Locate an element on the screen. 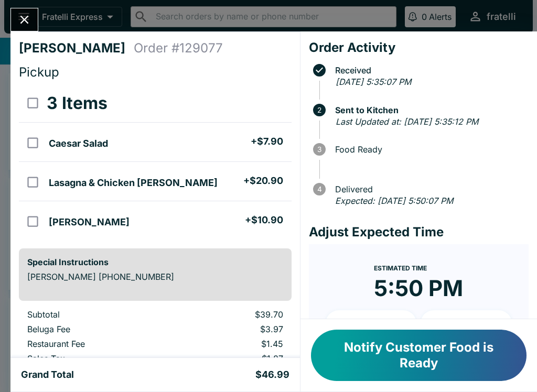  h5: $46.99 is located at coordinates (272, 375).